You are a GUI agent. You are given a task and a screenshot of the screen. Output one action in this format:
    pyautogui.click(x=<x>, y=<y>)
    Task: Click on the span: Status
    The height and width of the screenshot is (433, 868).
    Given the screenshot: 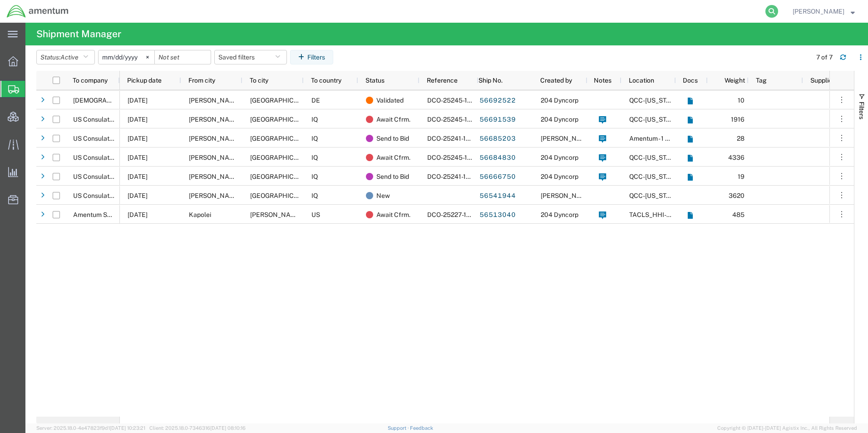 What is the action you would take?
    pyautogui.click(x=375, y=80)
    